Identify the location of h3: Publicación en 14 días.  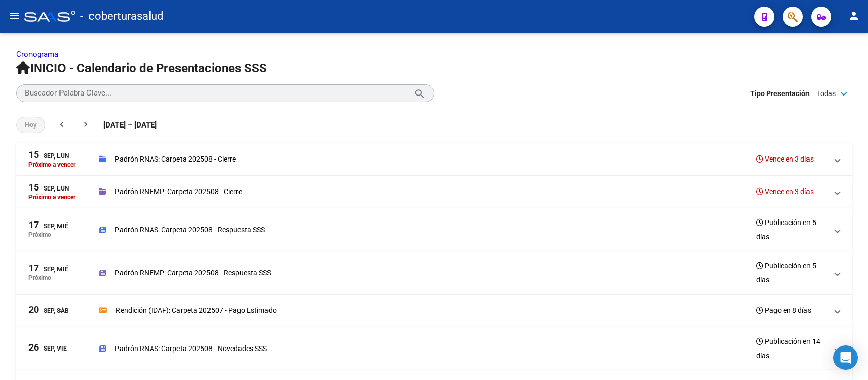
(792, 349).